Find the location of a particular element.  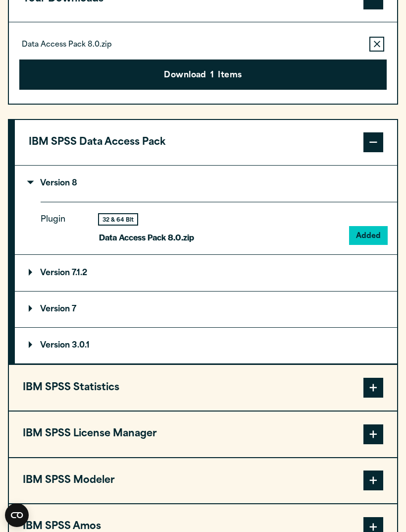

span: 1 is located at coordinates (212, 76).